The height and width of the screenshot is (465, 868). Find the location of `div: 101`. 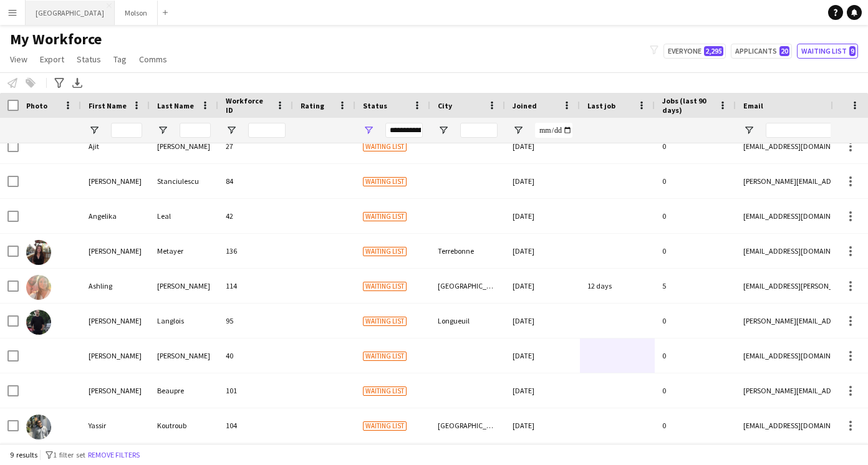

div: 101 is located at coordinates (255, 390).